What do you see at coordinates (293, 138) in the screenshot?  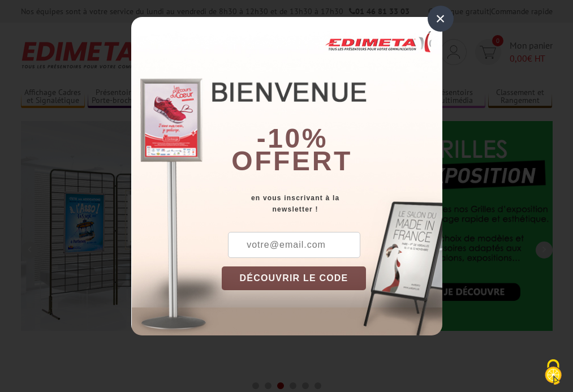 I see `b: -10%` at bounding box center [293, 138].